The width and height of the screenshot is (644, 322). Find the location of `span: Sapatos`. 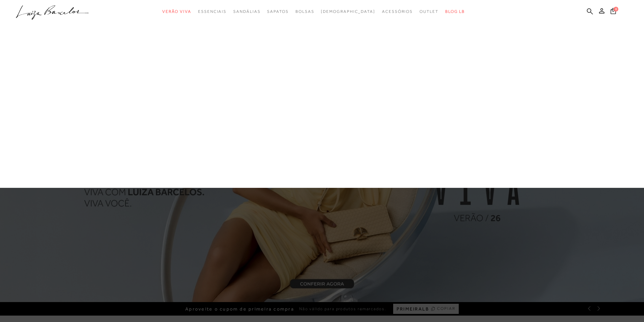

span: Sapatos is located at coordinates (277, 11).